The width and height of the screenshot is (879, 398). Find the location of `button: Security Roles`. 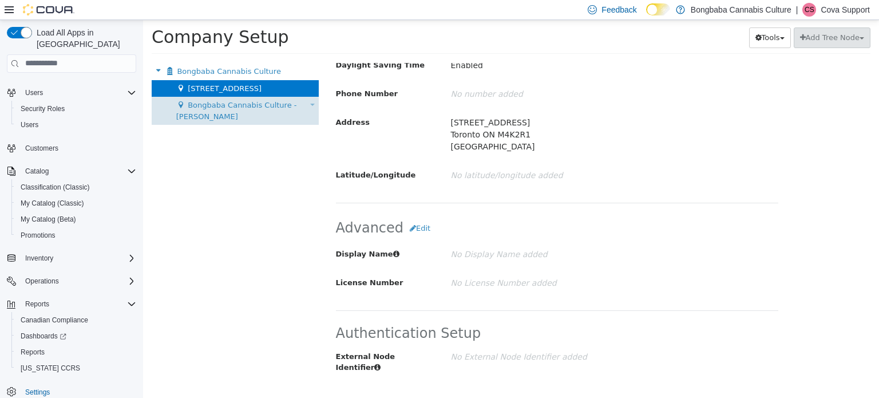

button: Security Roles is located at coordinates (76, 109).